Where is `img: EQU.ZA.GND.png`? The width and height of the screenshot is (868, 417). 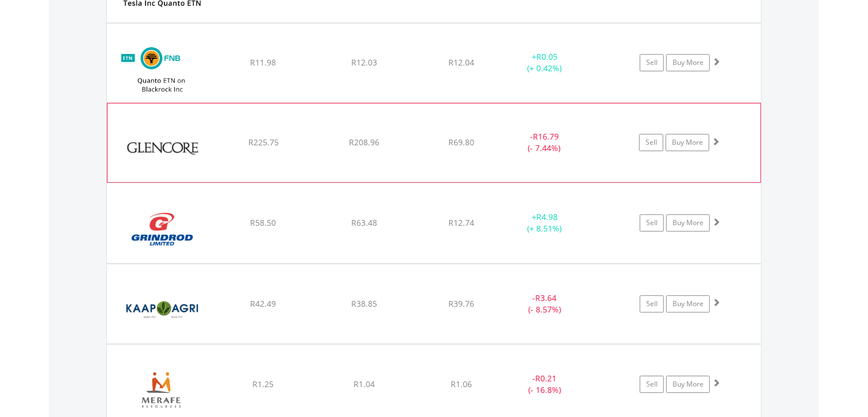
img: EQU.ZA.GND.png is located at coordinates (162, 229).